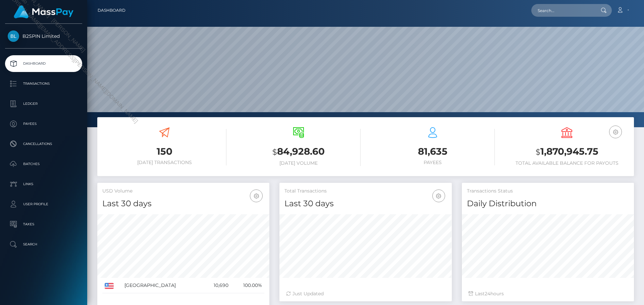  Describe the element at coordinates (562, 11) in the screenshot. I see `input: Search...` at that location.